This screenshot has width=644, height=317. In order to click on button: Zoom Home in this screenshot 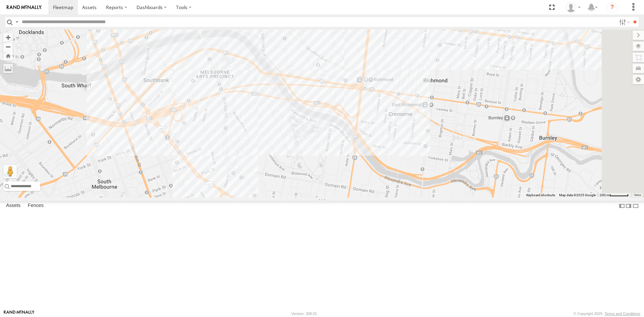, I will do `click(8, 56)`.